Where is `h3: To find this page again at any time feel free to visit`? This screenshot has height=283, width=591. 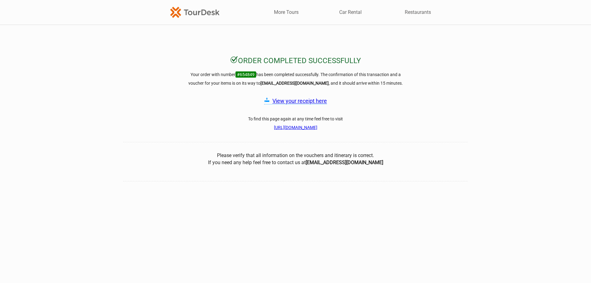
h3: To find this page again at any time feel free to visit is located at coordinates (295, 123).